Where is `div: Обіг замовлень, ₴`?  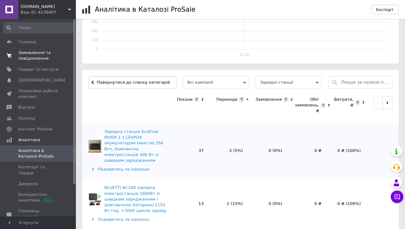
div: Обіг замовлень, ₴ is located at coordinates (307, 105).